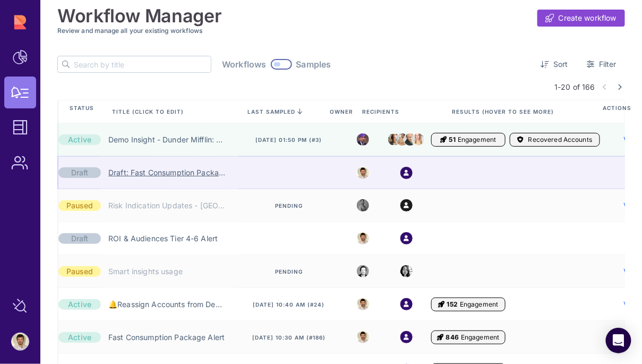 The height and width of the screenshot is (364, 642). What do you see at coordinates (575, 87) in the screenshot?
I see `span: 1-20 of 166` at bounding box center [575, 87].